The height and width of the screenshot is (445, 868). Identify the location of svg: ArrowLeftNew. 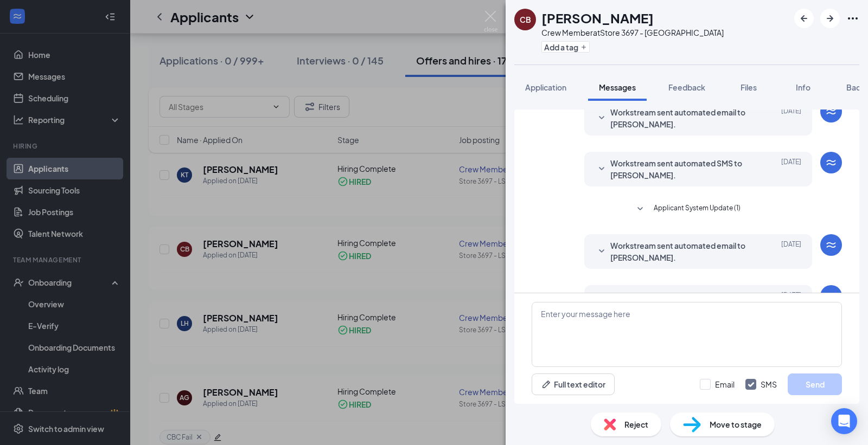
(804, 18).